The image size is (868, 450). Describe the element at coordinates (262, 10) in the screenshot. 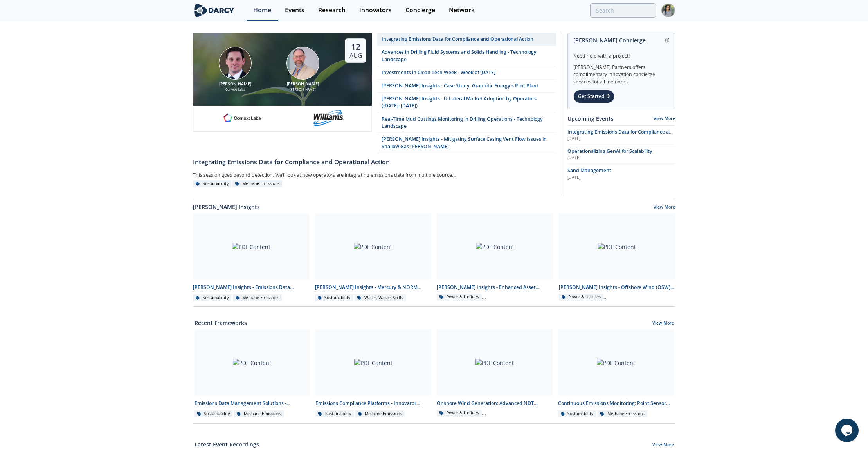

I see `div: Home` at that location.